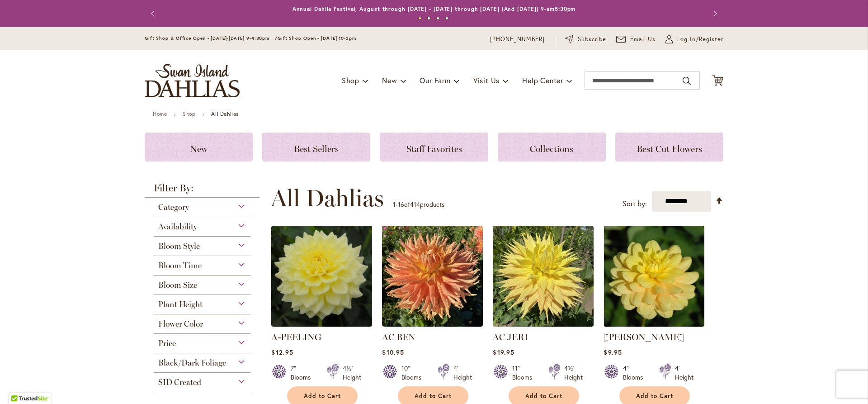  I want to click on a: New, so click(199, 147).